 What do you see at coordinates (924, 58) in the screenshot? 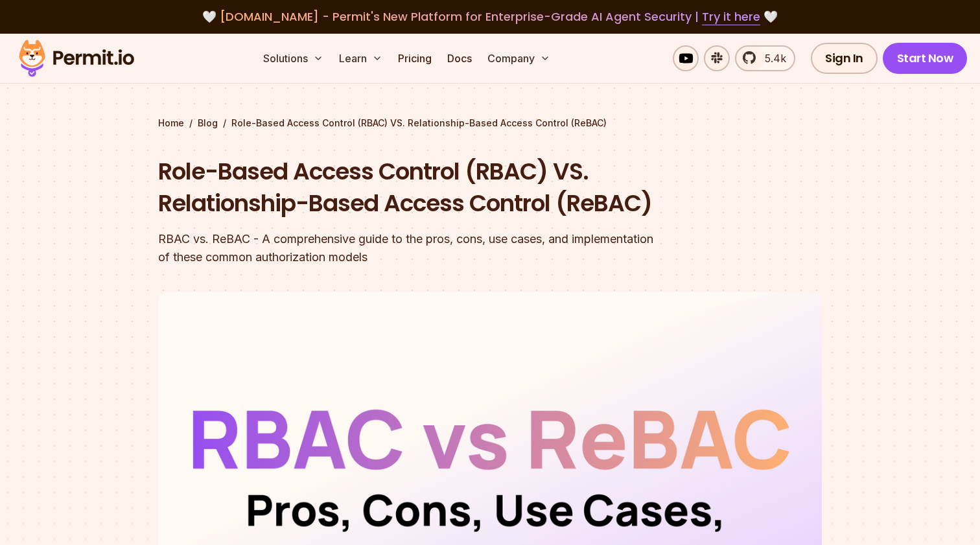
I see `a: Start Now` at bounding box center [924, 58].